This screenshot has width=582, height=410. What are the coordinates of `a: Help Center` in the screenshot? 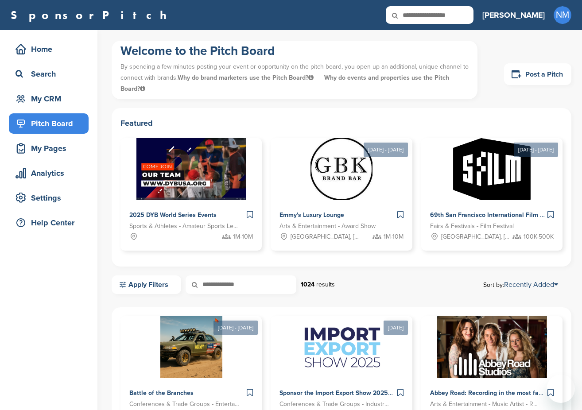 It's located at (49, 223).